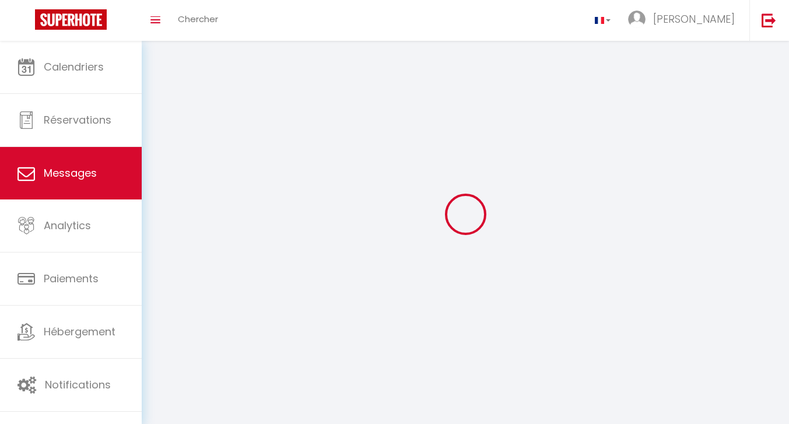  Describe the element at coordinates (27, 22) in the screenshot. I see `button: Ouvrir le widget de chat LiveChat` at that location.